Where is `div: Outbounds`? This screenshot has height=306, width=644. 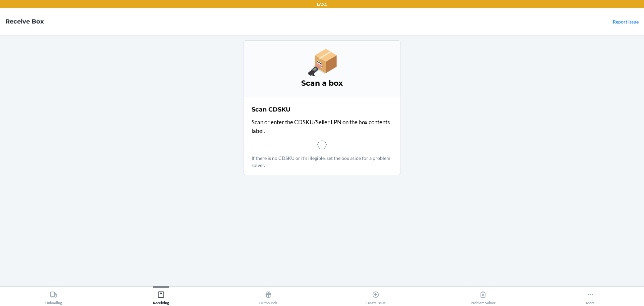
div: Outbounds is located at coordinates (268, 296).